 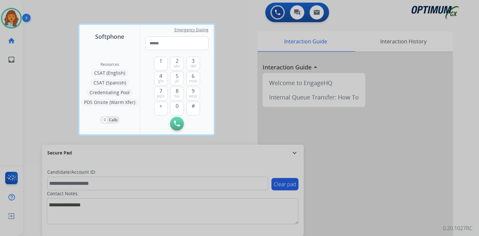 What do you see at coordinates (193, 79) in the screenshot?
I see `button: 6mno` at bounding box center [193, 79].